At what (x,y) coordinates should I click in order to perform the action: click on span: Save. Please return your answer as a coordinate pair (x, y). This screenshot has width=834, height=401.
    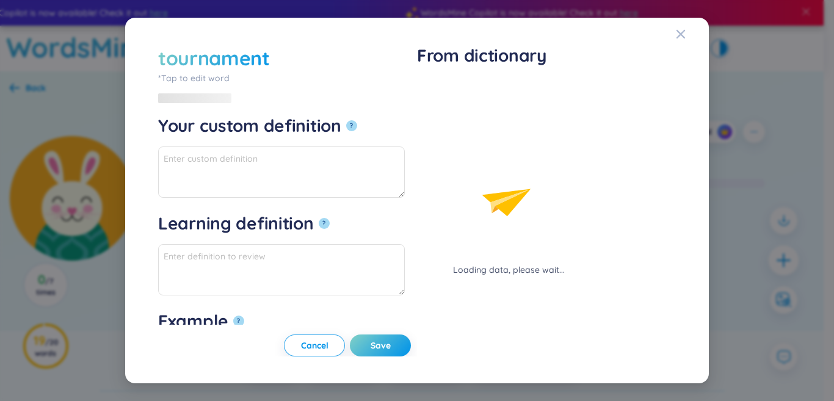
    Looking at the image, I should click on (380, 346).